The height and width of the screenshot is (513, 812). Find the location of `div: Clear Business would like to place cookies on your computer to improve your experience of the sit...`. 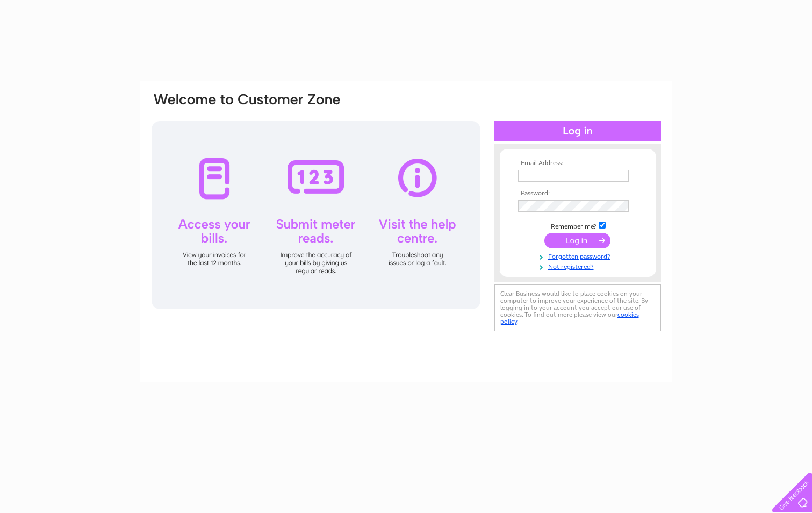

div: Clear Business would like to place cookies on your computer to improve your experience of the sit... is located at coordinates (578, 308).